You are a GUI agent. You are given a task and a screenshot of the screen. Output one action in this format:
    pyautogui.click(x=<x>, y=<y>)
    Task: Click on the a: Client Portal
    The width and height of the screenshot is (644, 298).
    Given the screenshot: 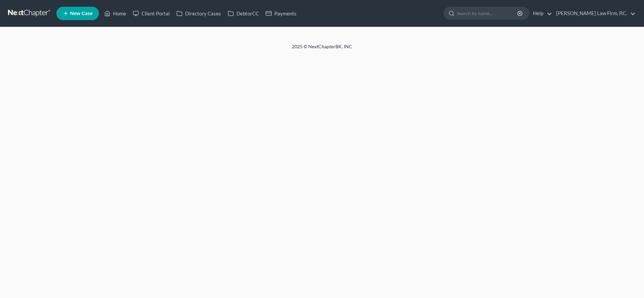 What is the action you would take?
    pyautogui.click(x=151, y=13)
    